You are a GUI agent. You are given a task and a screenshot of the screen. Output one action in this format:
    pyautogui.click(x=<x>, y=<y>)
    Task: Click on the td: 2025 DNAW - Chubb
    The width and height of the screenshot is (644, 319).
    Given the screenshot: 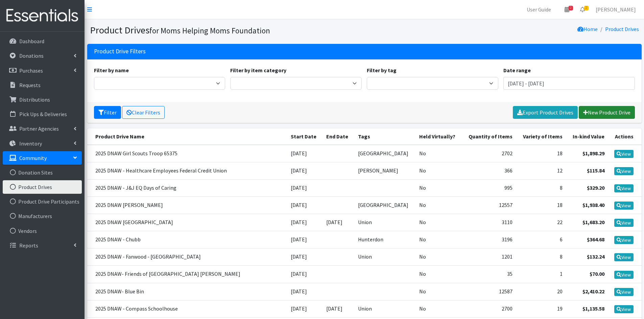 What is the action you would take?
    pyautogui.click(x=187, y=240)
    